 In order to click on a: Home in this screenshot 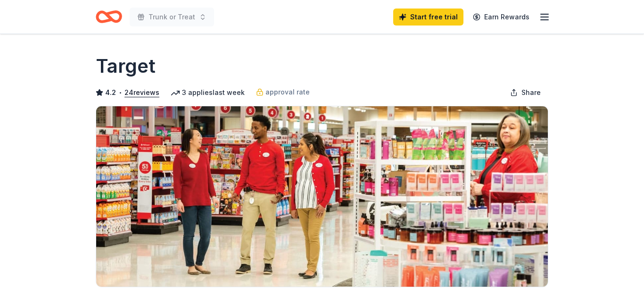, I will do `click(109, 16)`.